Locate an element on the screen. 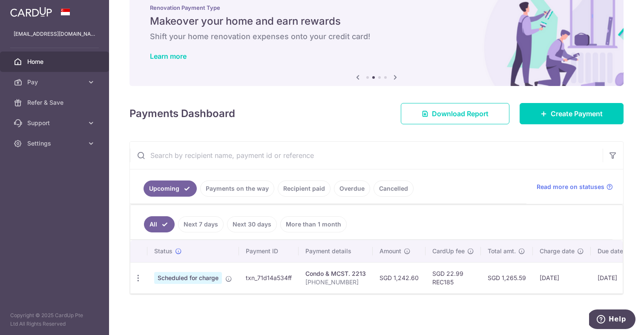  a: Download Report is located at coordinates (455, 114).